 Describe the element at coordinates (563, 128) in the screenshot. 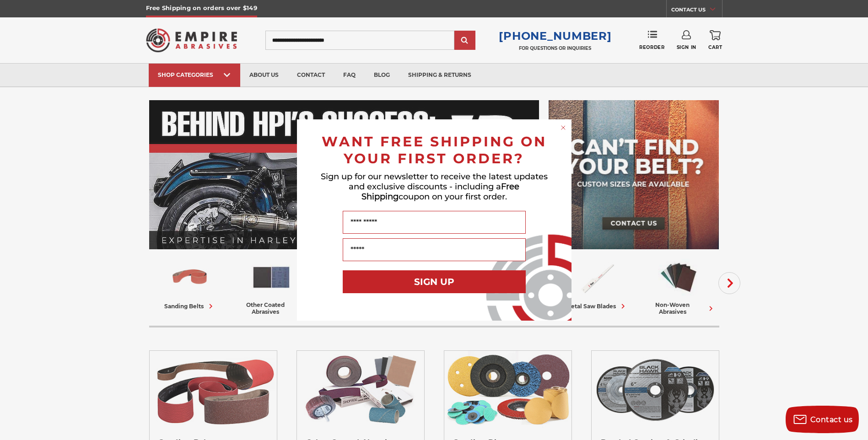

I see `button: Close dialog` at that location.